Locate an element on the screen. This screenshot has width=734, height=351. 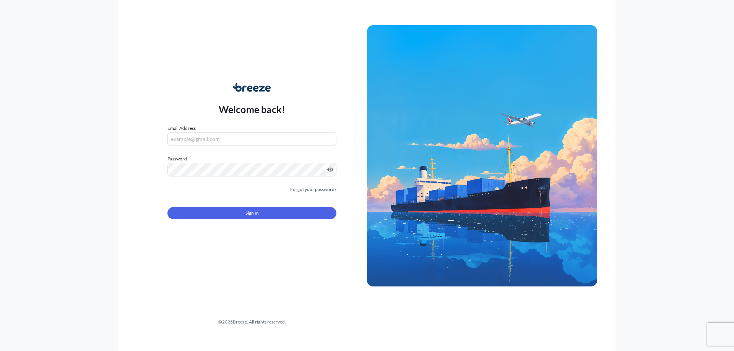
p: Welcome back! is located at coordinates (252, 109).